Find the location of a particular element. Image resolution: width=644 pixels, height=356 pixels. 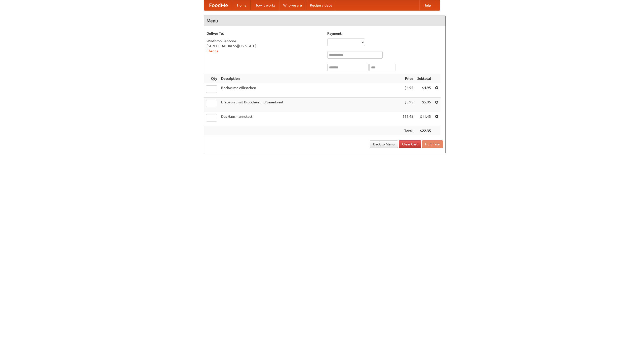

div: Winthrop Bentone is located at coordinates (264, 41).